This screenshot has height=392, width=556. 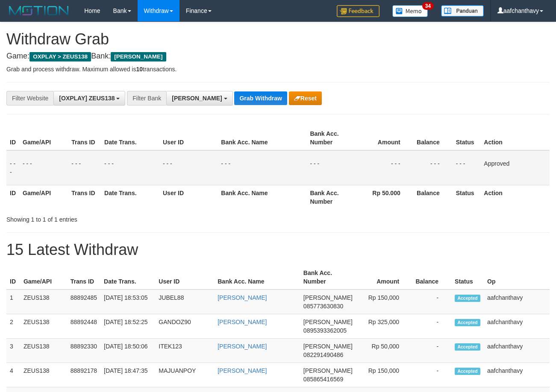 I want to click on div: Filter Bank, so click(x=146, y=98).